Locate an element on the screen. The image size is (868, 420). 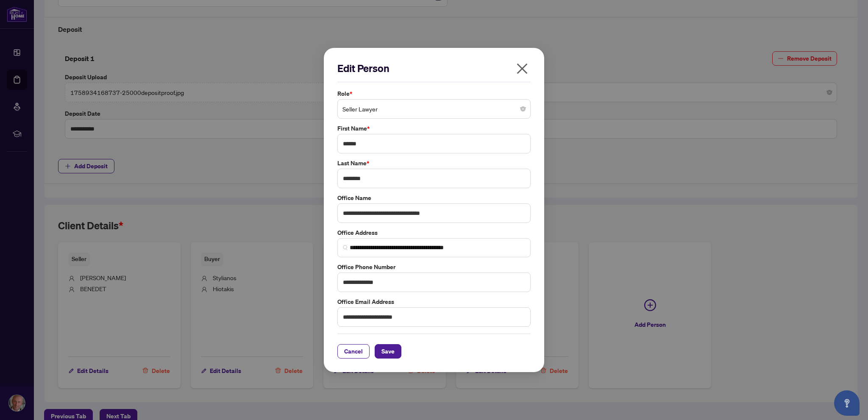
label: Last Name is located at coordinates (434, 163).